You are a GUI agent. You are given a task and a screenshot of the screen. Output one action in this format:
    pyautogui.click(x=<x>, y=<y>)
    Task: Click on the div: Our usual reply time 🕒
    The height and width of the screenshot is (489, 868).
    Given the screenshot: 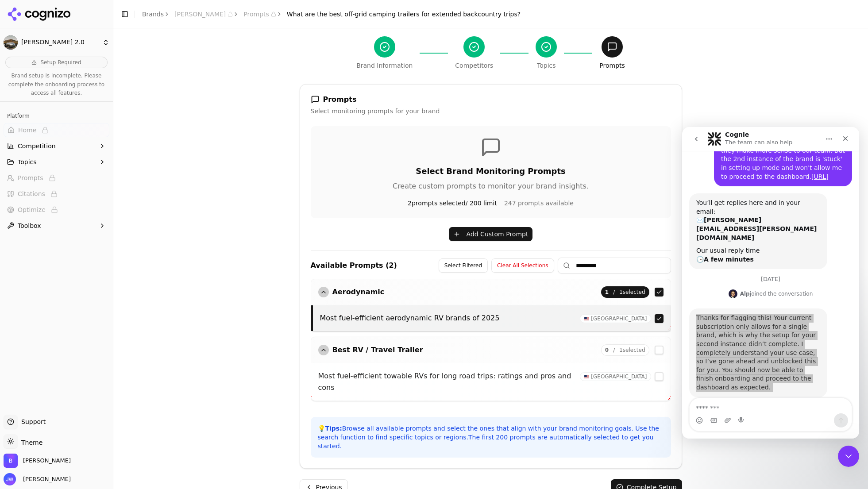 What is the action you would take?
    pyautogui.click(x=77, y=128)
    